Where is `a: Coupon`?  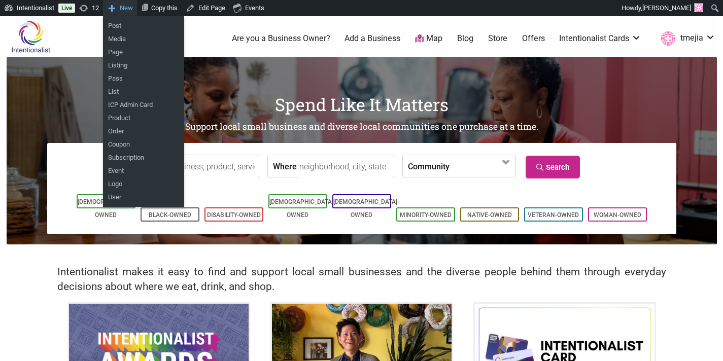
a: Coupon is located at coordinates (144, 145).